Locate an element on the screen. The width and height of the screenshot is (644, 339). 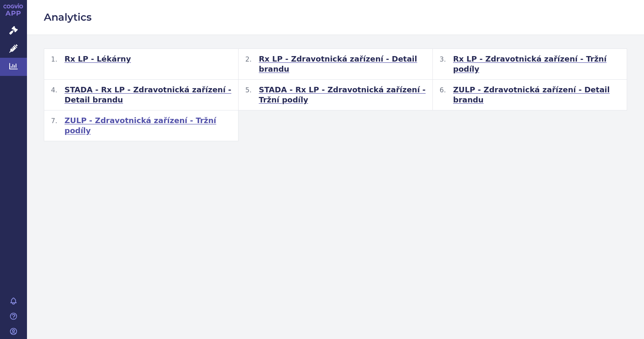
span: Rx LP - Lékárny is located at coordinates (98, 59).